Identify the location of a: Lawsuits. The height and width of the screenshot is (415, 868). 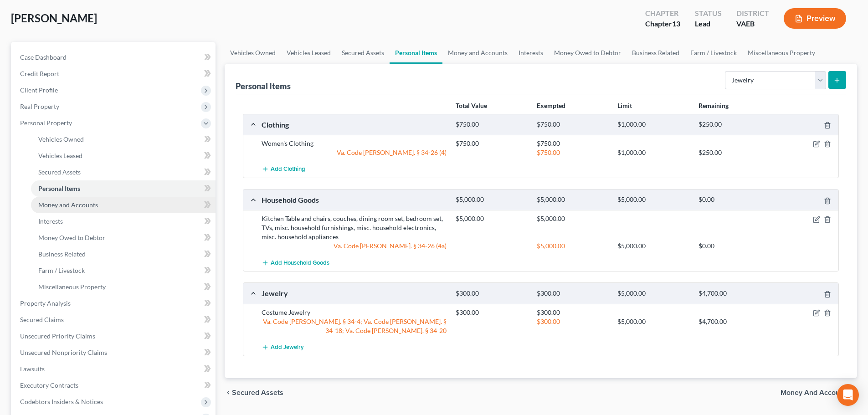
(114, 369).